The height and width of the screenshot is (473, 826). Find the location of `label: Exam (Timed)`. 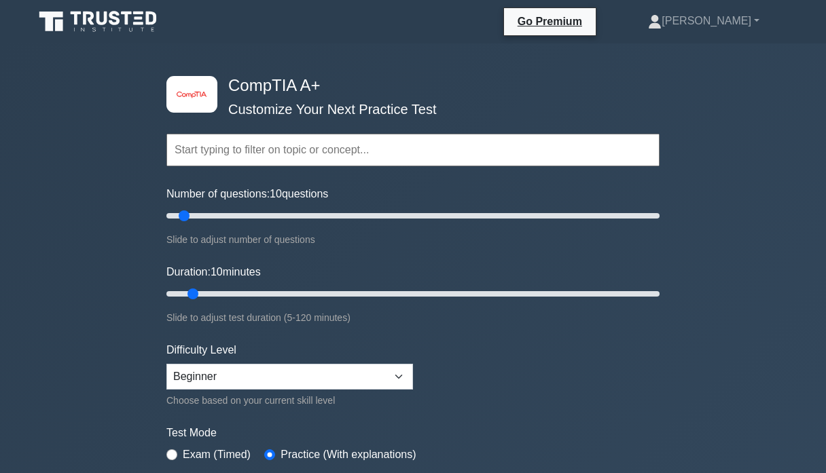

label: Exam (Timed) is located at coordinates (217, 455).